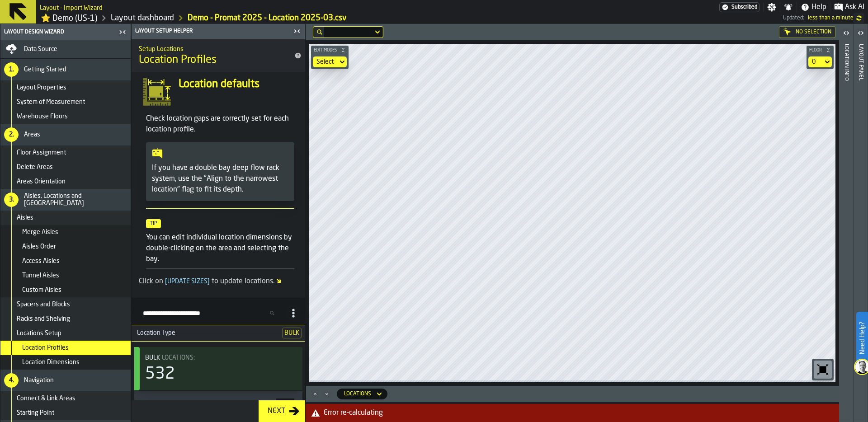 This screenshot has width=868, height=422. I want to click on div: 1., so click(11, 70).